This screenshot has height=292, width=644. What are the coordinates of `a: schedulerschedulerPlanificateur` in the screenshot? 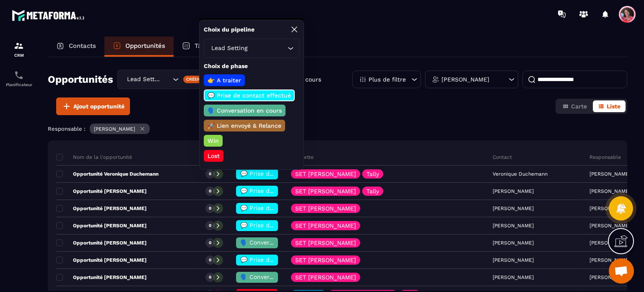 It's located at (19, 78).